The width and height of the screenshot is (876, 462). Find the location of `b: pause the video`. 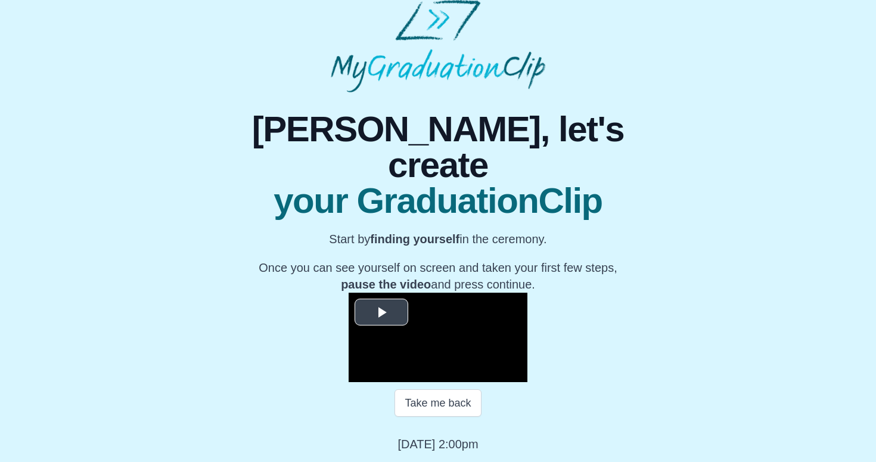

b: pause the video is located at coordinates (385, 284).